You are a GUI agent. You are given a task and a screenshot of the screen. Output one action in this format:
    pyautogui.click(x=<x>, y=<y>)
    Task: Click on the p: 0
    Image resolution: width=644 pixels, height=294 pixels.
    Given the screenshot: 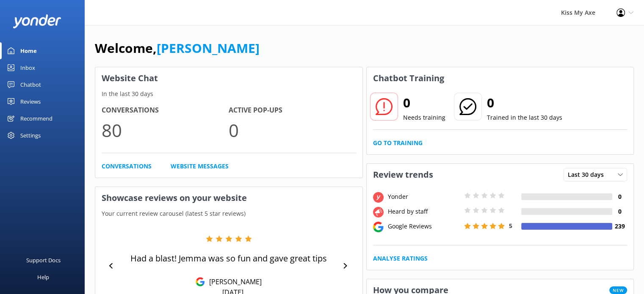 What is the action you would take?
    pyautogui.click(x=292, y=130)
    